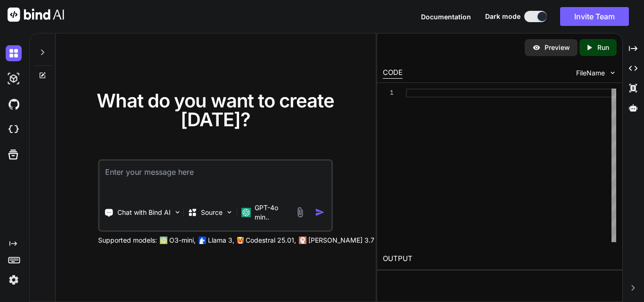 This screenshot has height=302, width=644. What do you see at coordinates (127, 240) in the screenshot?
I see `p: Supported models:` at bounding box center [127, 240].